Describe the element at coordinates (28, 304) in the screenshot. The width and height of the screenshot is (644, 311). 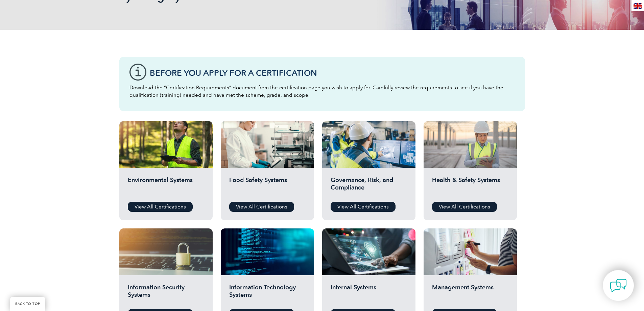
I see `a: BACK TO TOP` at that location.